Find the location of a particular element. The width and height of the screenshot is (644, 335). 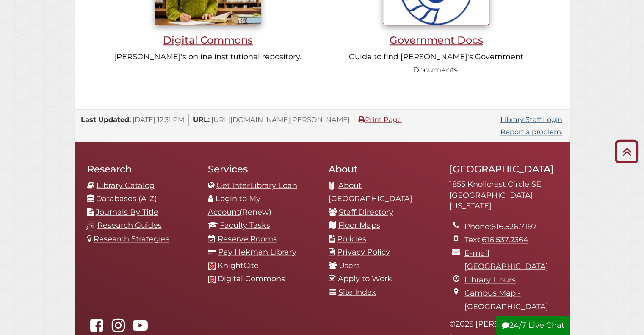

a: Login to My Account is located at coordinates (234, 206).